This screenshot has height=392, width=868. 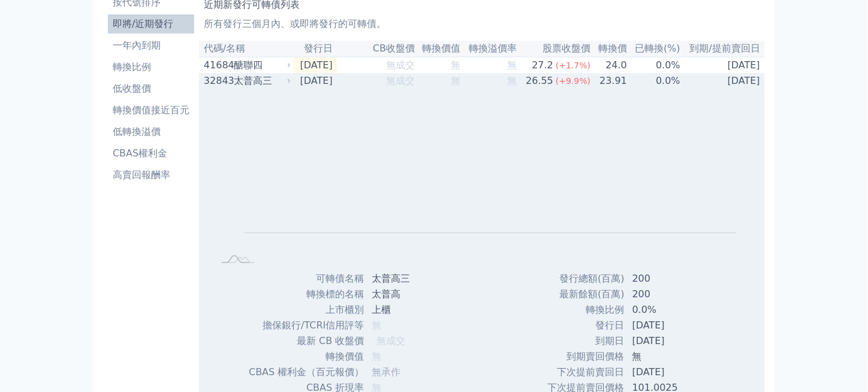 I want to click on th: 轉換價值, so click(x=439, y=48).